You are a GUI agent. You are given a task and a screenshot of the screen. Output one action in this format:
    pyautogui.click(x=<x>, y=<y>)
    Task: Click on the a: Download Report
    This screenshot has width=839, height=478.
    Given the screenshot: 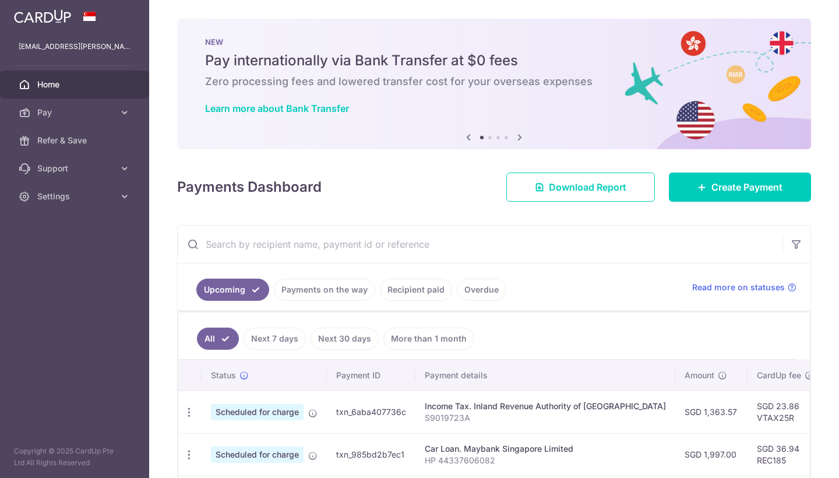 What is the action you would take?
    pyautogui.click(x=581, y=187)
    